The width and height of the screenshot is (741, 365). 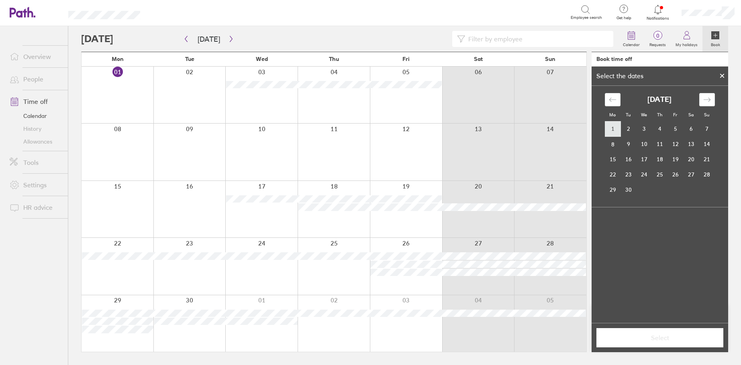 I want to click on a: Time off, so click(x=35, y=102).